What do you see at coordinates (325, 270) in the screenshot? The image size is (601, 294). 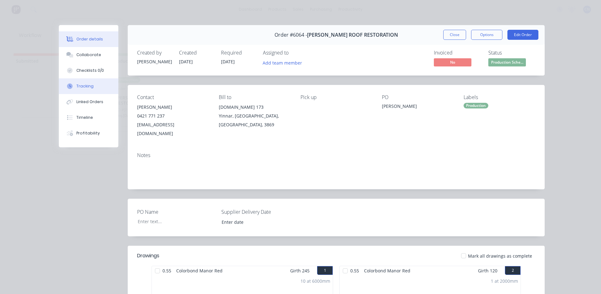 I see `button: 1` at bounding box center [325, 270].